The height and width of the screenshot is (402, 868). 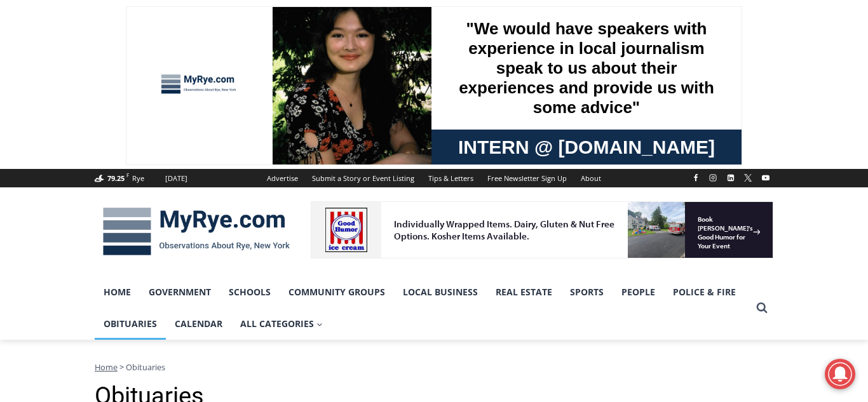 What do you see at coordinates (731, 178) in the screenshot?
I see `a: Linkedin` at bounding box center [731, 178].